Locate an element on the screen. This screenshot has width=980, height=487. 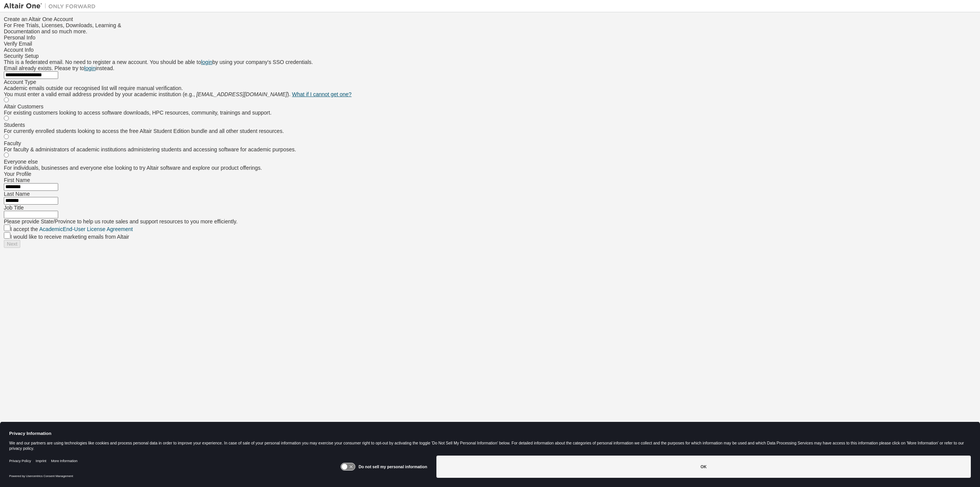
a: Academic End-User License Agreement is located at coordinates (86, 229).